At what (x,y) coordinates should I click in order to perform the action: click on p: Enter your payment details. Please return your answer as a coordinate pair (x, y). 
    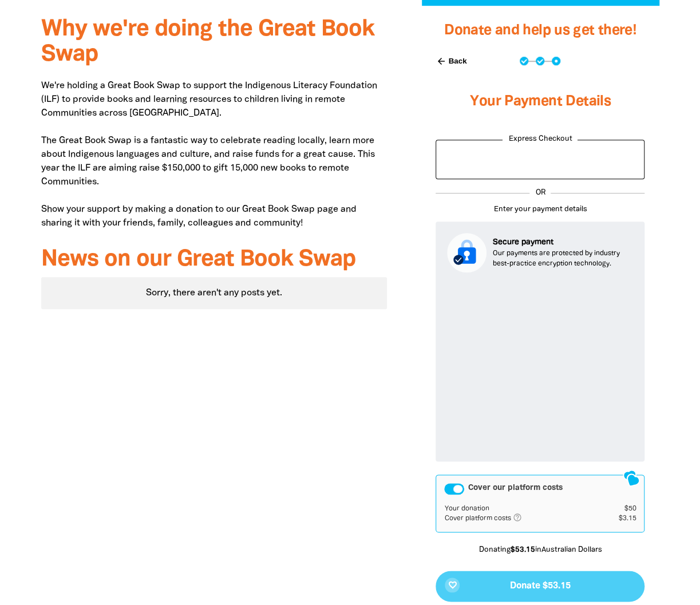
    Looking at the image, I should click on (540, 210).